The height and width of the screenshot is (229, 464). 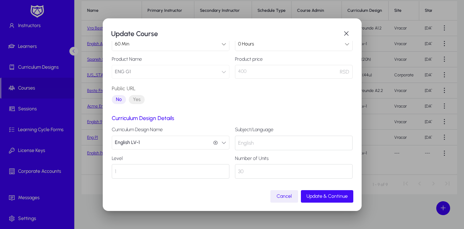 What do you see at coordinates (171, 159) in the screenshot?
I see `label: Level` at bounding box center [171, 159].